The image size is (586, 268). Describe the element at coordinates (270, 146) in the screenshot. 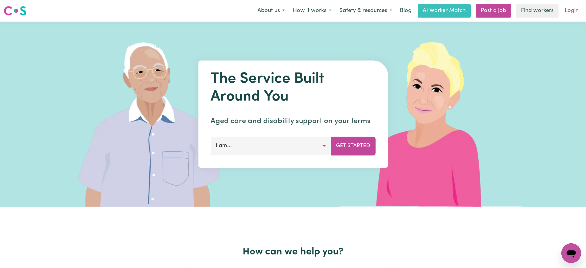

I see `button: I am...` at that location.